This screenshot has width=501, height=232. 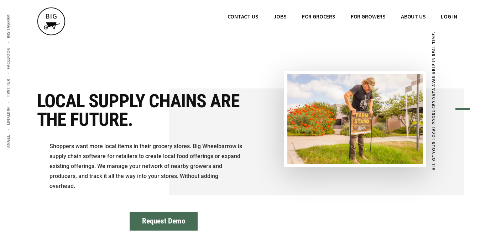 I want to click on a: Angel, so click(x=8, y=141).